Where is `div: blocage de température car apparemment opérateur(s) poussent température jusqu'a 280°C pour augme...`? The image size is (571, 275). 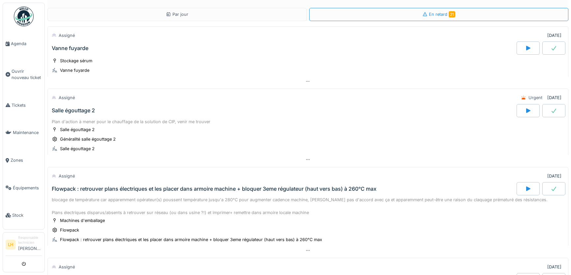 div: blocage de température car apparemment opérateur(s) poussent température jusqu'a 280°C pour augme... is located at coordinates (308, 206).